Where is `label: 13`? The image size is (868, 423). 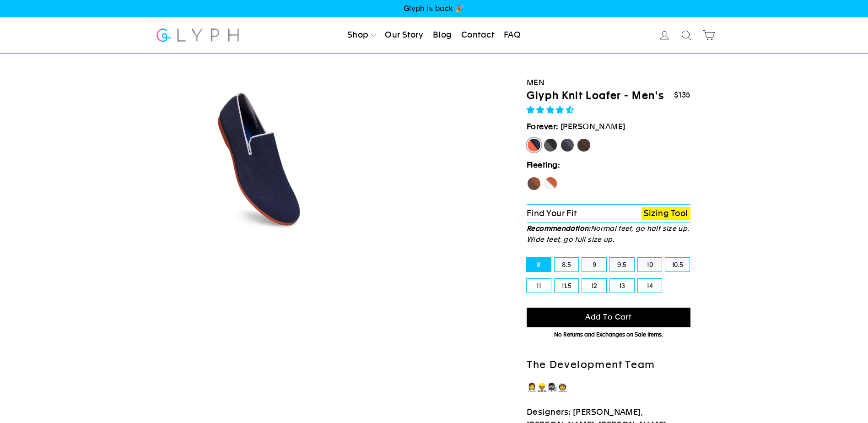
label: 13 is located at coordinates (622, 286).